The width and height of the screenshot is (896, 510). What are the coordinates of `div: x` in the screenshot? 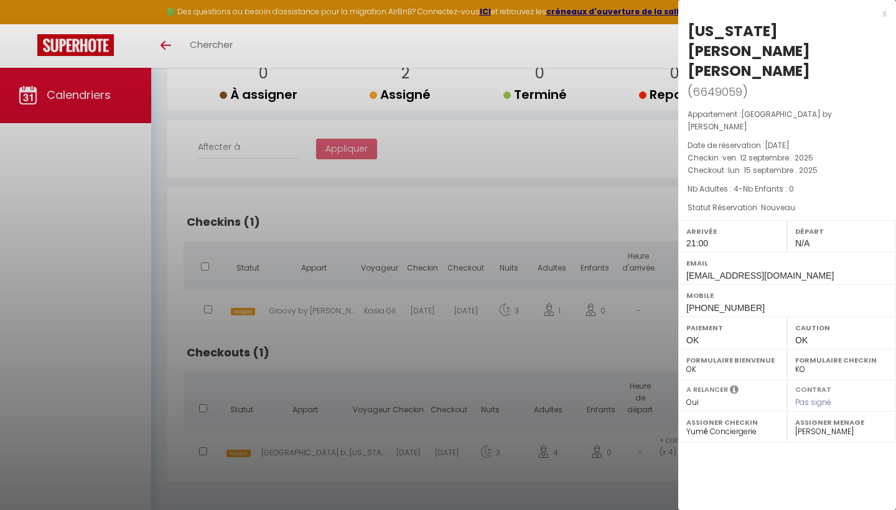 It's located at (782, 14).